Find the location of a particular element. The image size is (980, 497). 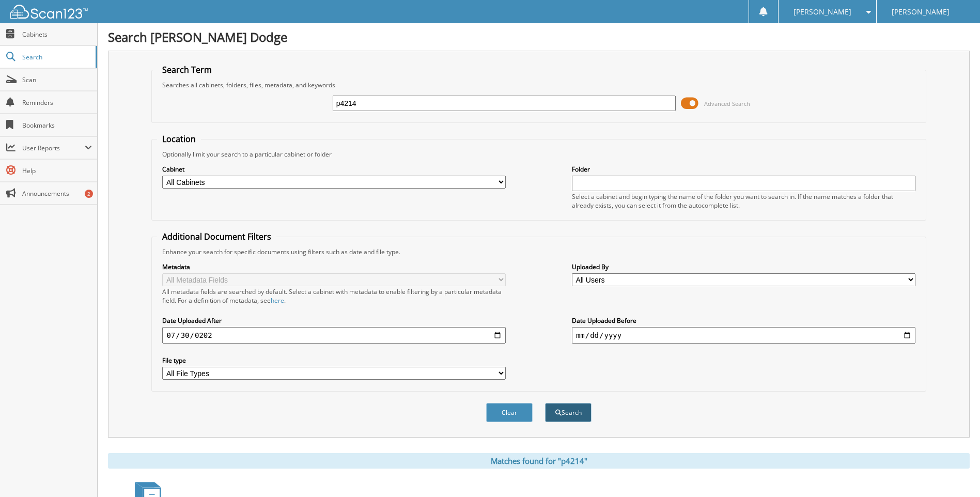

legend: Search Term is located at coordinates (187, 70).